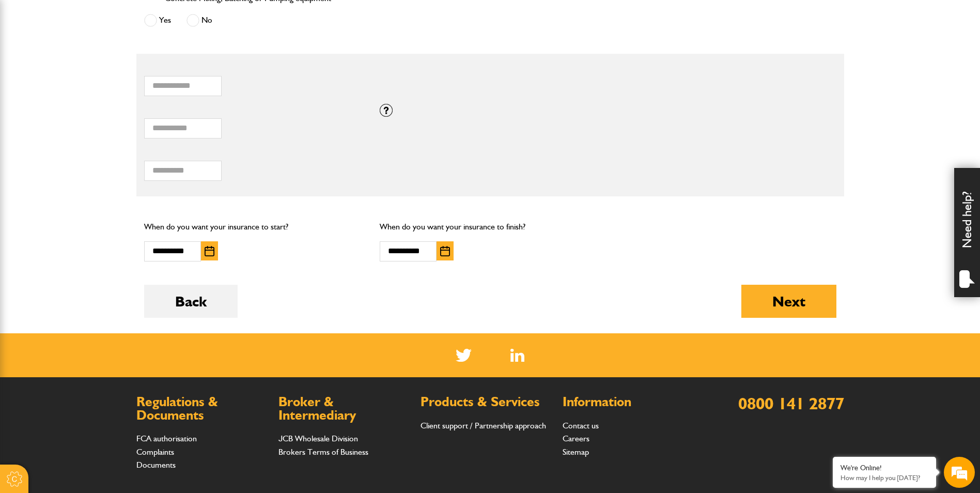 The image size is (980, 493). Describe the element at coordinates (483, 425) in the screenshot. I see `a: Client support / Partnership approach` at that location.